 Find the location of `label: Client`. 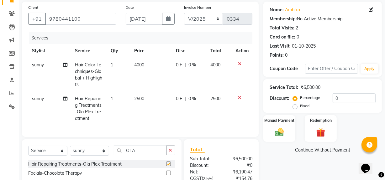

label: Client is located at coordinates (33, 8).